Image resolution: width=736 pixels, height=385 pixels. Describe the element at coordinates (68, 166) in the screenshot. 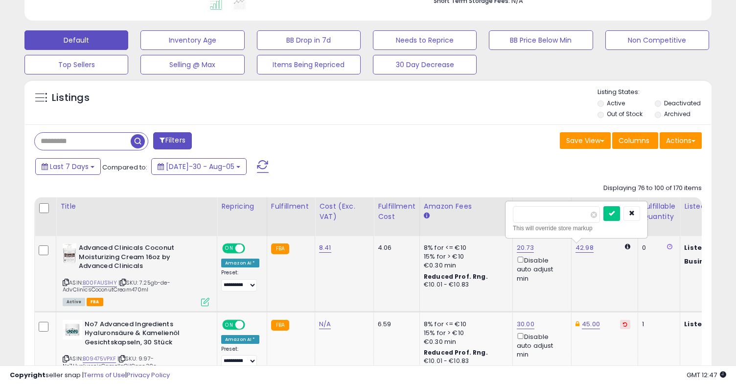

I see `button: Last 7 Days` at that location.